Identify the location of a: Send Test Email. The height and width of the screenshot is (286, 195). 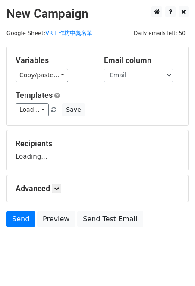
(110, 219).